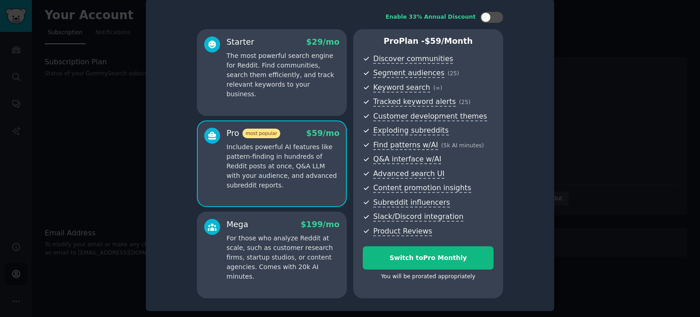 The image size is (700, 317). What do you see at coordinates (413, 59) in the screenshot?
I see `span: Discover communities` at bounding box center [413, 59].